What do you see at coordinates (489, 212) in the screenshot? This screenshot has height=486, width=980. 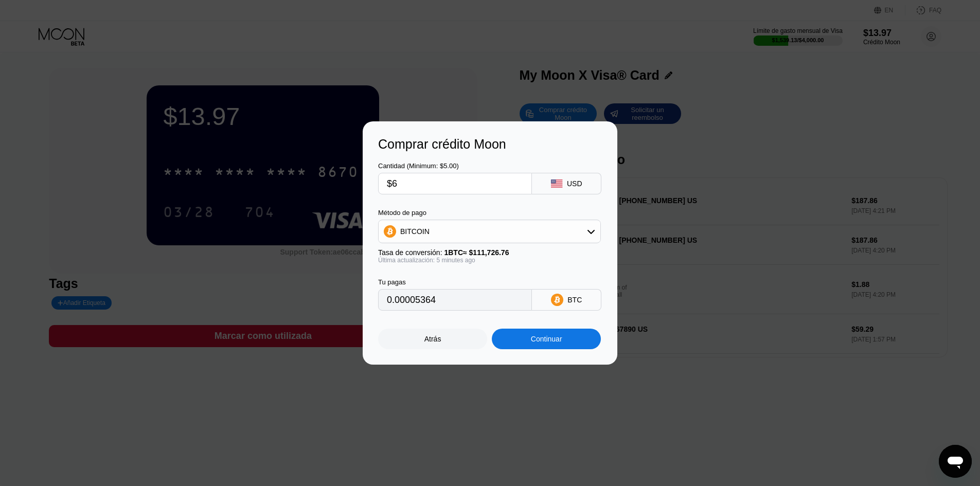 I see `div: Método de pago` at bounding box center [489, 212].